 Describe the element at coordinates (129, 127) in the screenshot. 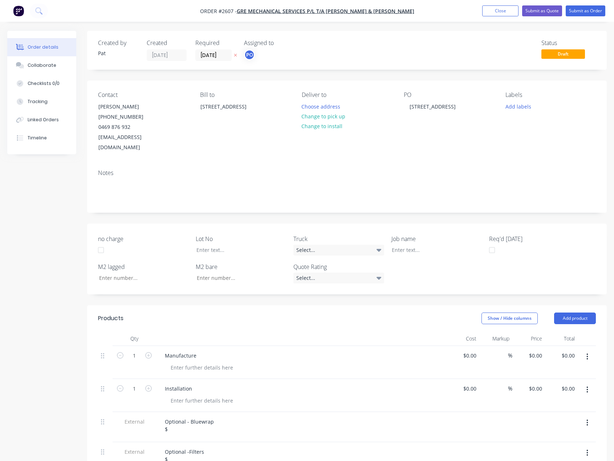

I see `div: 0469 876 932` at that location.